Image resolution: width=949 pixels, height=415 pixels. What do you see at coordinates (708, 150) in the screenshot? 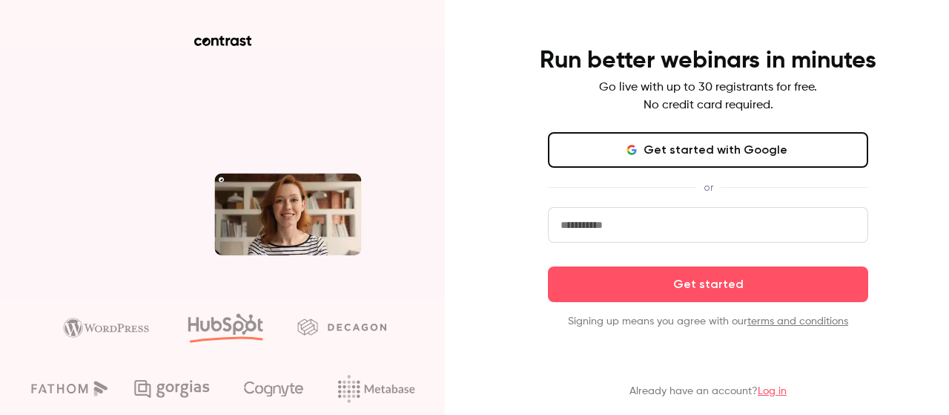
I see `button: Get started with Google` at bounding box center [708, 150].